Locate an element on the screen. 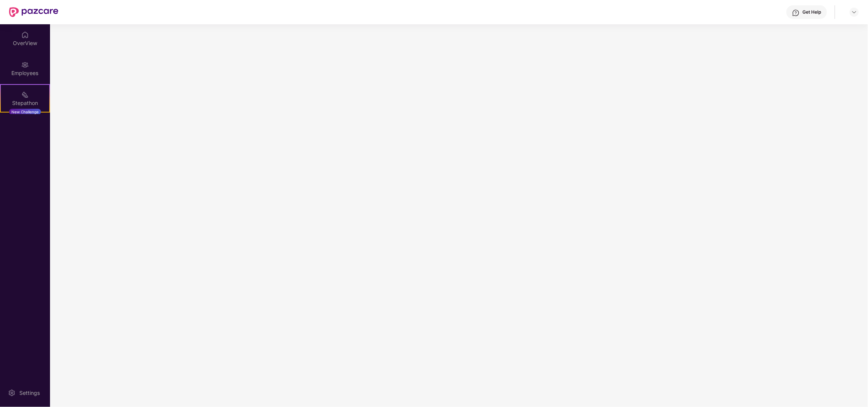 The width and height of the screenshot is (868, 407). div: Stepathon is located at coordinates (25, 103).